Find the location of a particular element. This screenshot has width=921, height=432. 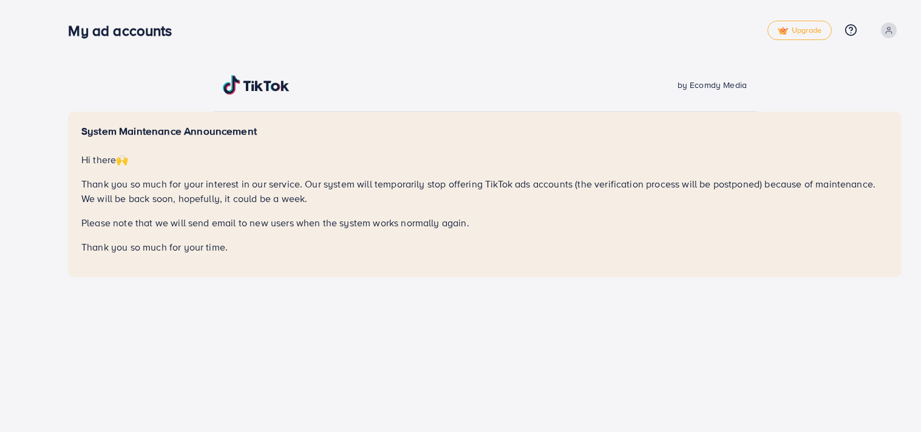

a: tickUpgrade is located at coordinates (800, 30).